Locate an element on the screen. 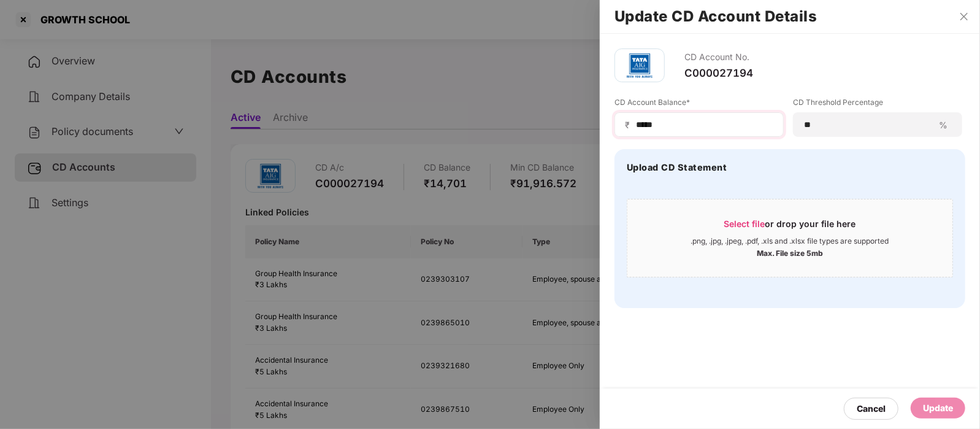 The image size is (980, 429). label: CD Threshold Percentage is located at coordinates (877, 104).